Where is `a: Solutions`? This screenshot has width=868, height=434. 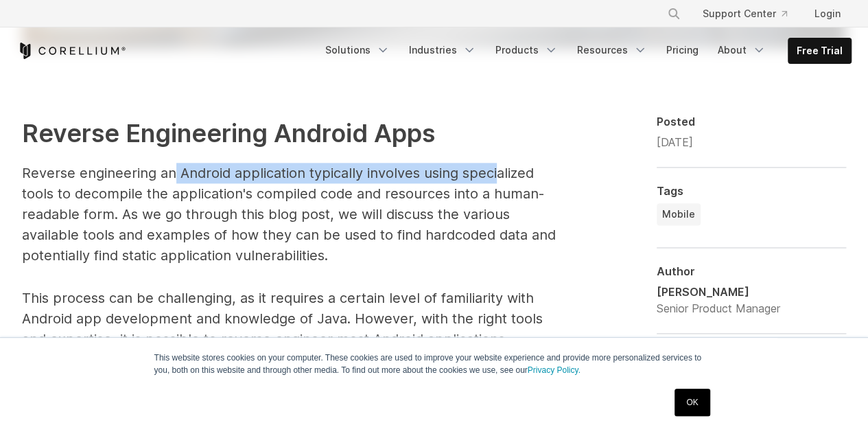 a: Solutions is located at coordinates (357, 50).